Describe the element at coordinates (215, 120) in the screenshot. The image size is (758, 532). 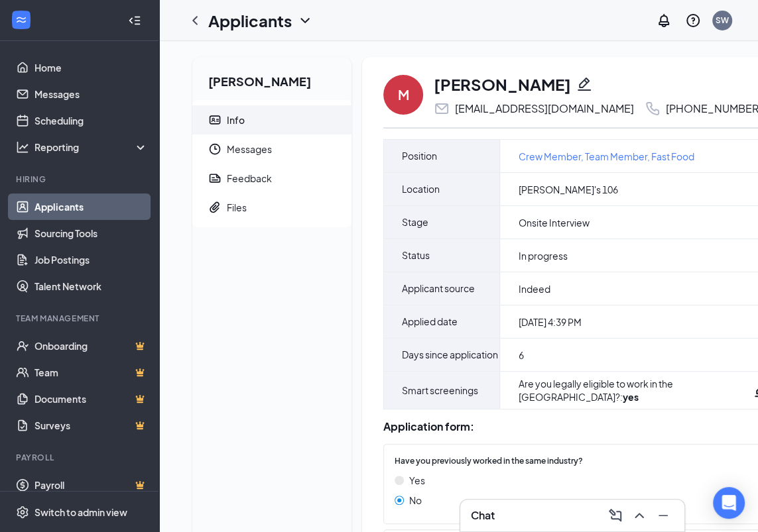
I see `svg: ContactCard` at that location.